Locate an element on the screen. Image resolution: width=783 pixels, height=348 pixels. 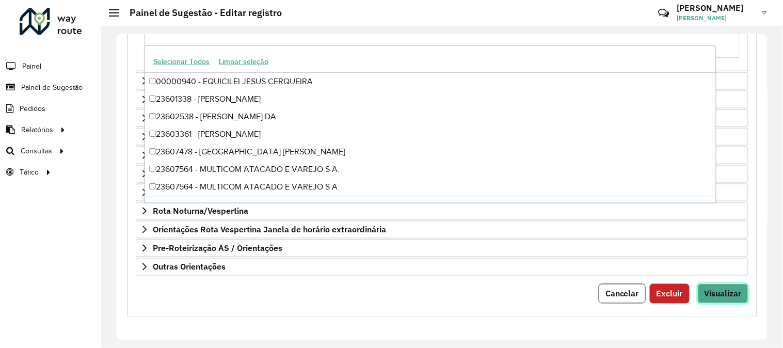
span: Relatórios is located at coordinates (37, 130).